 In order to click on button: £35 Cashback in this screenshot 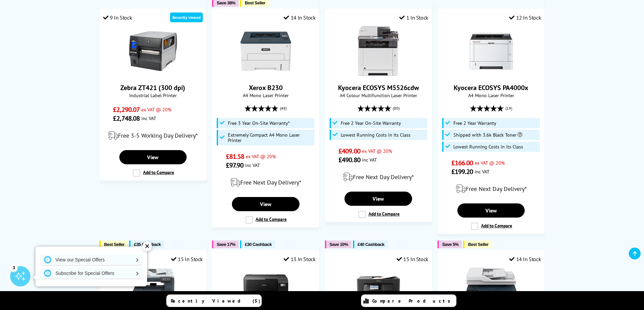, I will do `click(146, 244)`.